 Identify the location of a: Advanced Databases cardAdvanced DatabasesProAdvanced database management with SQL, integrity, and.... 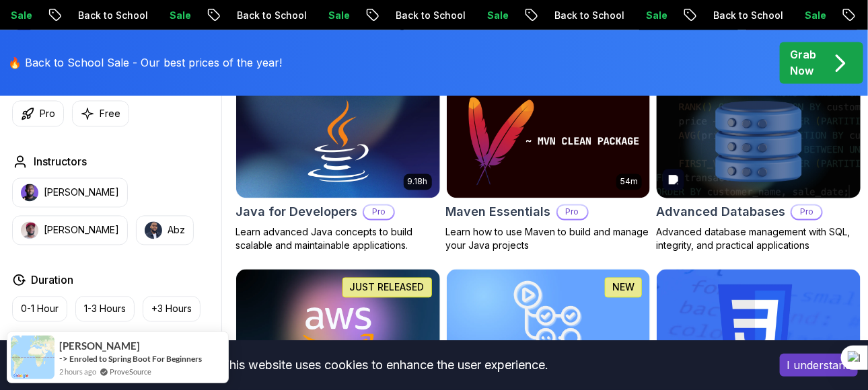
(758, 168).